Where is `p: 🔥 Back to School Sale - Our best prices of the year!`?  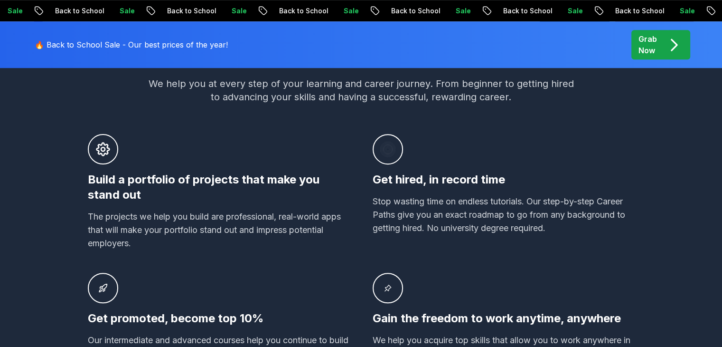
p: 🔥 Back to School Sale - Our best prices of the year! is located at coordinates (131, 45).